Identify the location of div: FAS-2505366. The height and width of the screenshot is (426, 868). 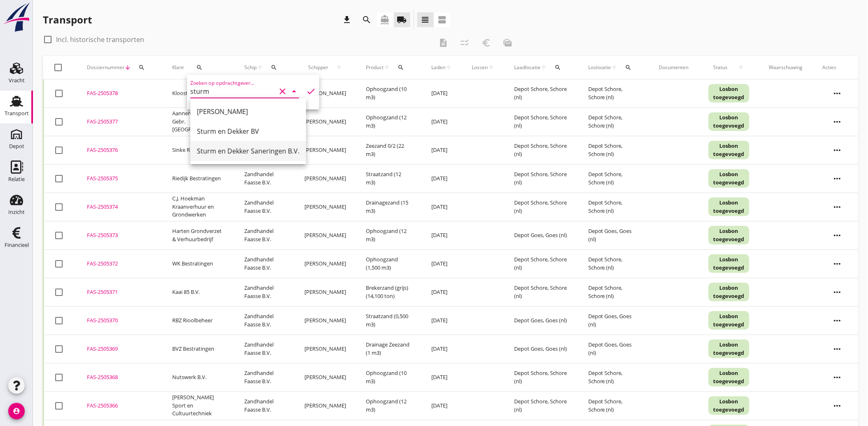
(119, 406).